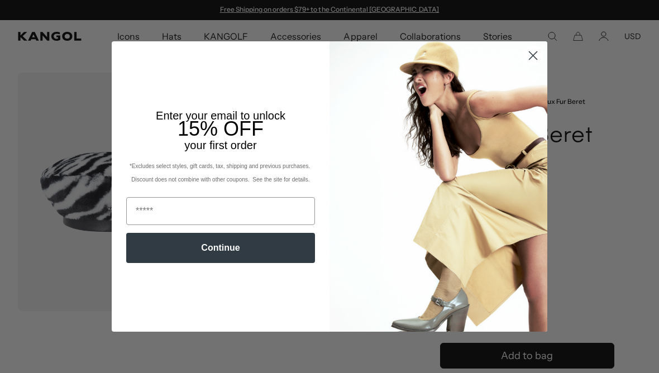 The height and width of the screenshot is (373, 659). What do you see at coordinates (221, 248) in the screenshot?
I see `button: Continue` at bounding box center [221, 248].